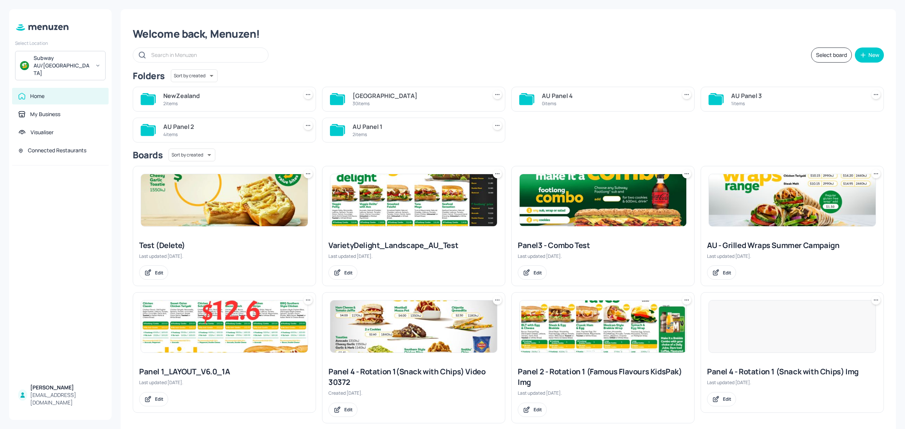 The image size is (905, 429). What do you see at coordinates (418, 103) in the screenshot?
I see `div: 30 items` at bounding box center [418, 103].